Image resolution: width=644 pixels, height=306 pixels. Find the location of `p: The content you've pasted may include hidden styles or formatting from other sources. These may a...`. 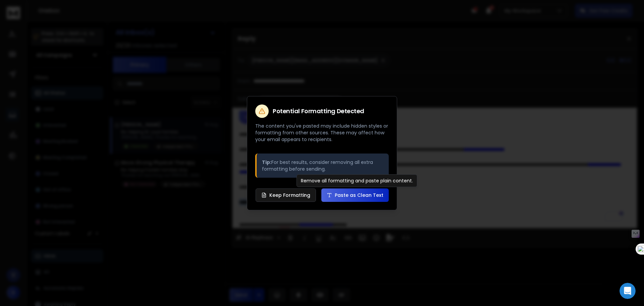

p: The content you've pasted may include hidden styles or formatting from other sources. These may a... is located at coordinates (322, 133).